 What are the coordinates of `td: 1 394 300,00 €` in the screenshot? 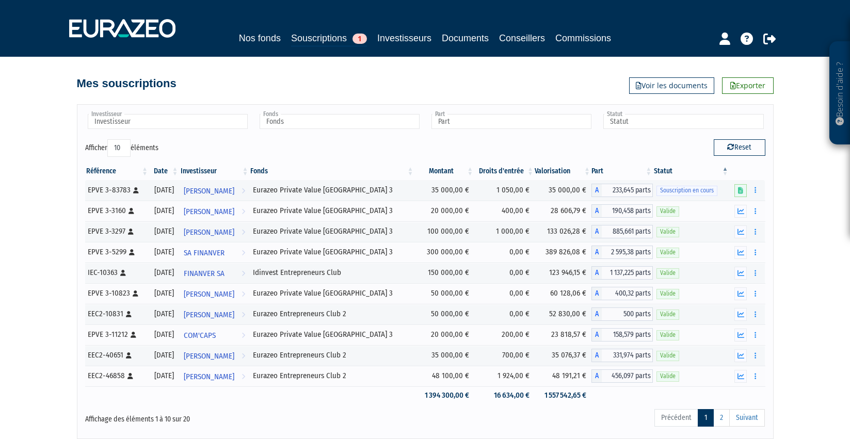 It's located at (445, 395).